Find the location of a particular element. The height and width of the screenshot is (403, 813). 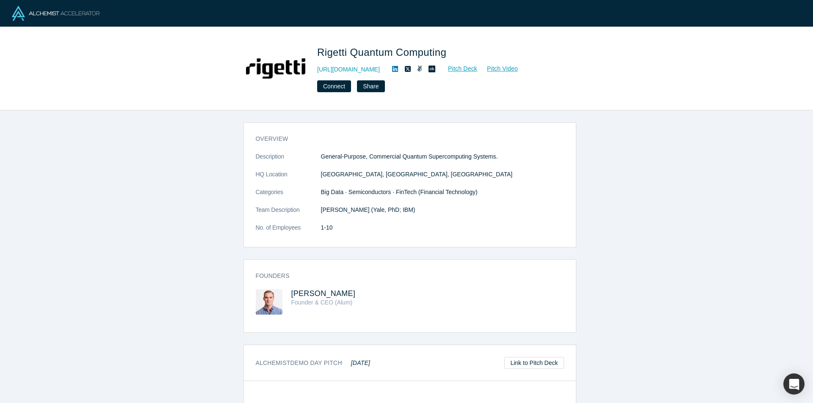

dt: Team Description is located at coordinates (288, 215).